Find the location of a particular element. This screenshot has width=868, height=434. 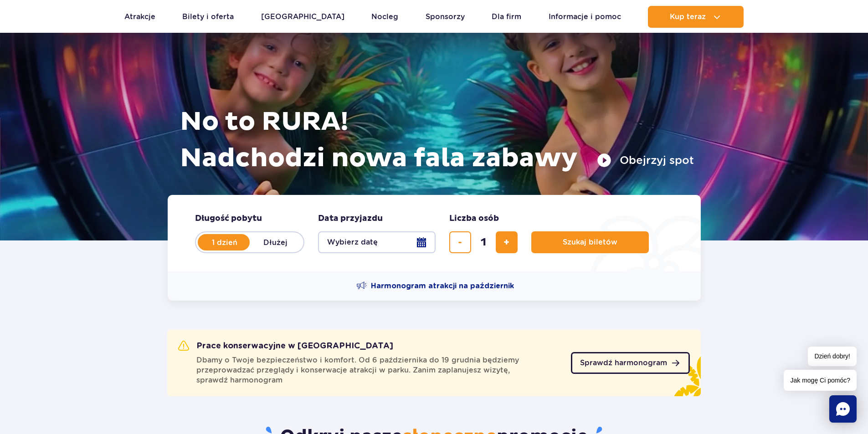

div: Chat is located at coordinates (842, 408).